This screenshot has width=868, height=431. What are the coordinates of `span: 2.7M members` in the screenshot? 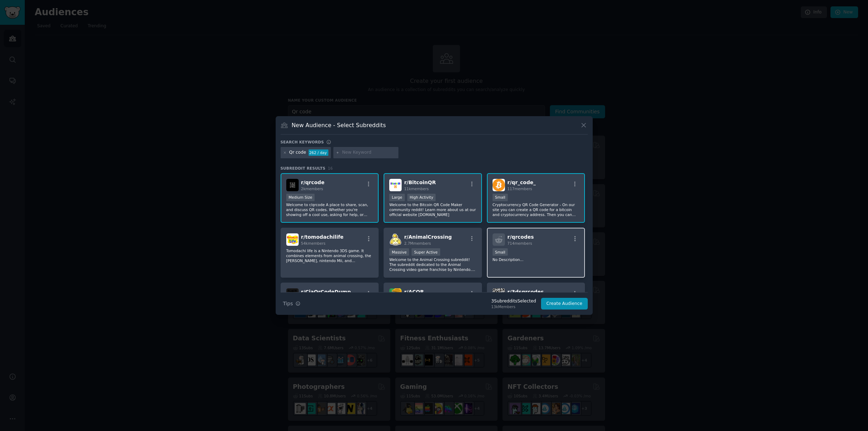 It's located at (417, 243).